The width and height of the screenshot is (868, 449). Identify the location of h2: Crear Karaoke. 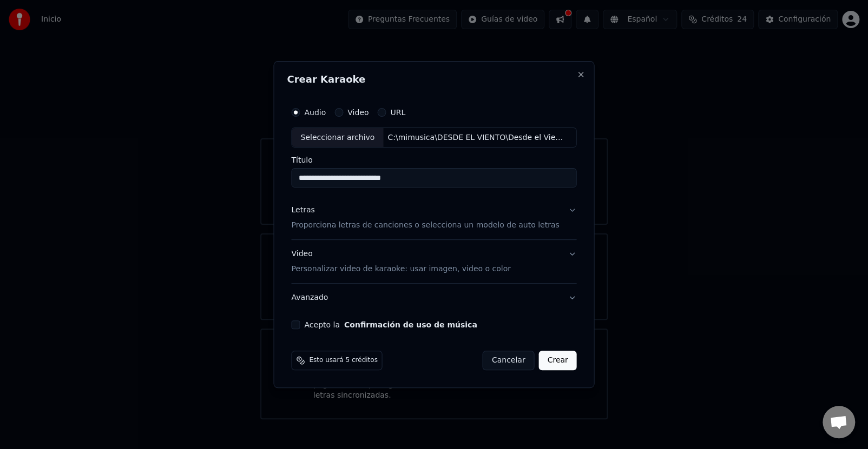
(433, 79).